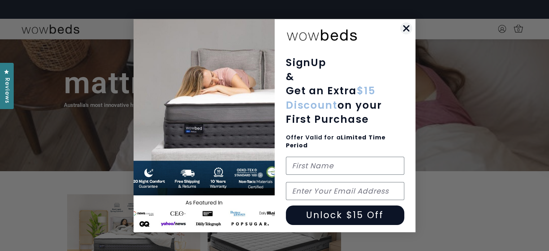 The width and height of the screenshot is (549, 251). Describe the element at coordinates (7, 90) in the screenshot. I see `span: Reviews` at that location.